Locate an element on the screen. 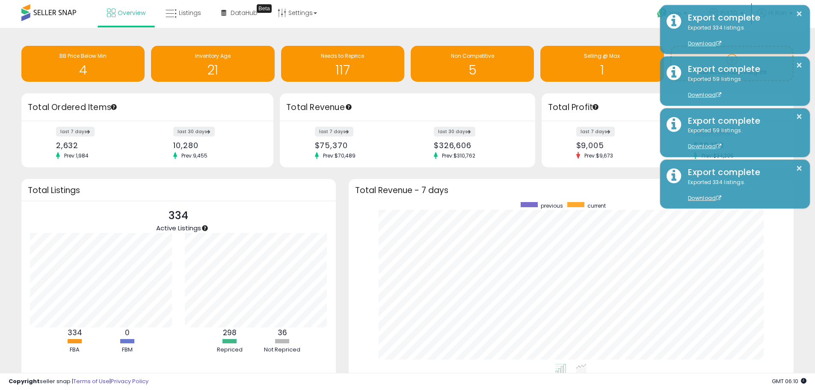 The width and height of the screenshot is (815, 390). div: Repriced is located at coordinates (230, 349).